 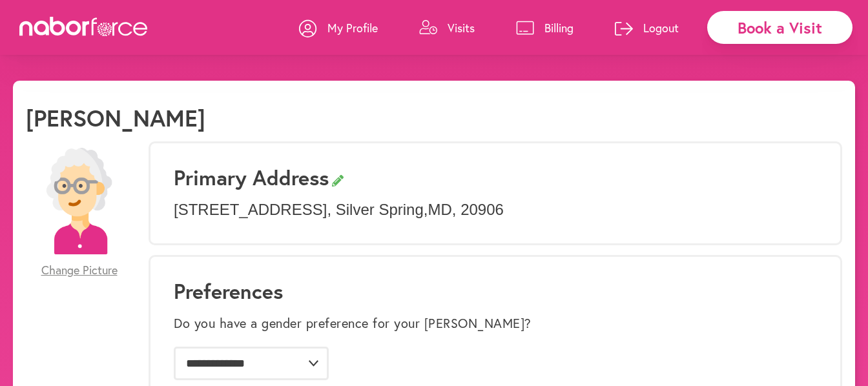 I want to click on h1: Preferences, so click(x=495, y=291).